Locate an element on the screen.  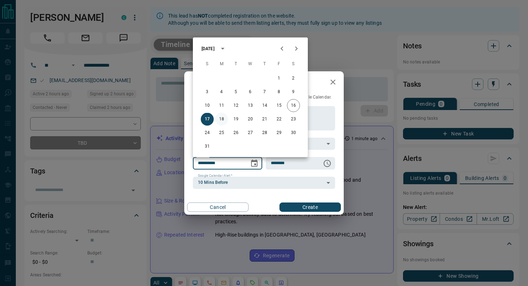
span: Saturday is located at coordinates (293, 64).